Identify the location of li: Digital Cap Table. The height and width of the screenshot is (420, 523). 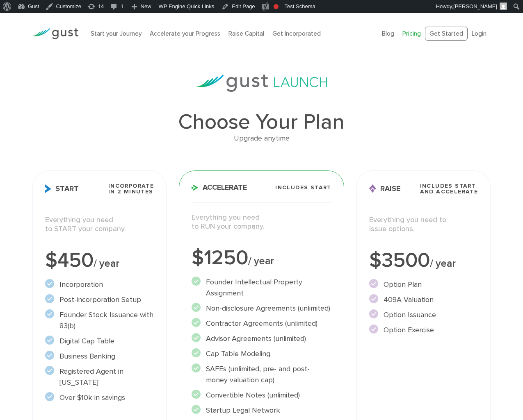
(99, 341).